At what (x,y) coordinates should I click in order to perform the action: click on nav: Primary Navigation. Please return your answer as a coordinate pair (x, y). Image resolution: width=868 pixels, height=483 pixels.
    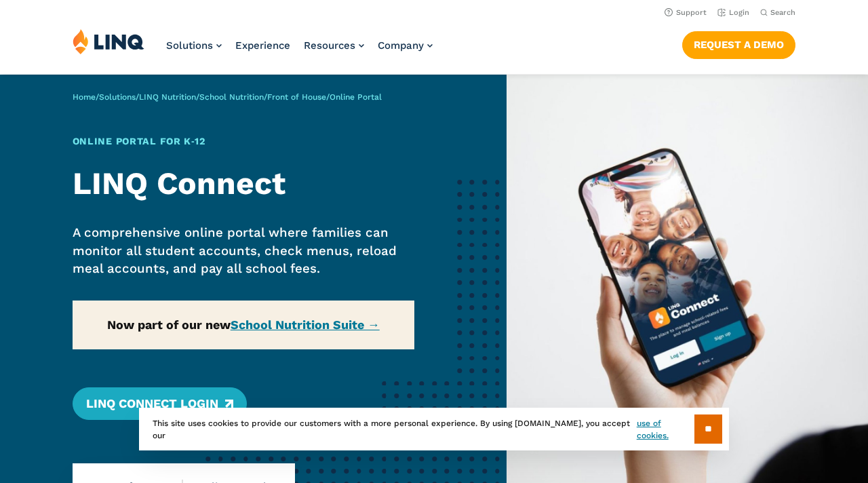
    Looking at the image, I should click on (299, 50).